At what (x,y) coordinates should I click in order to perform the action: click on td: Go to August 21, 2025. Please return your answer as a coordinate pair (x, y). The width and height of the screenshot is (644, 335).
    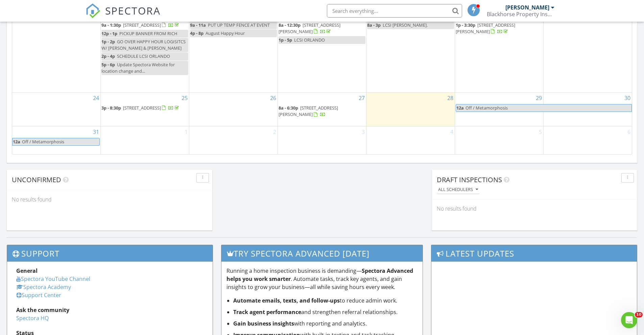
    Looking at the image, I should click on (410, 51).